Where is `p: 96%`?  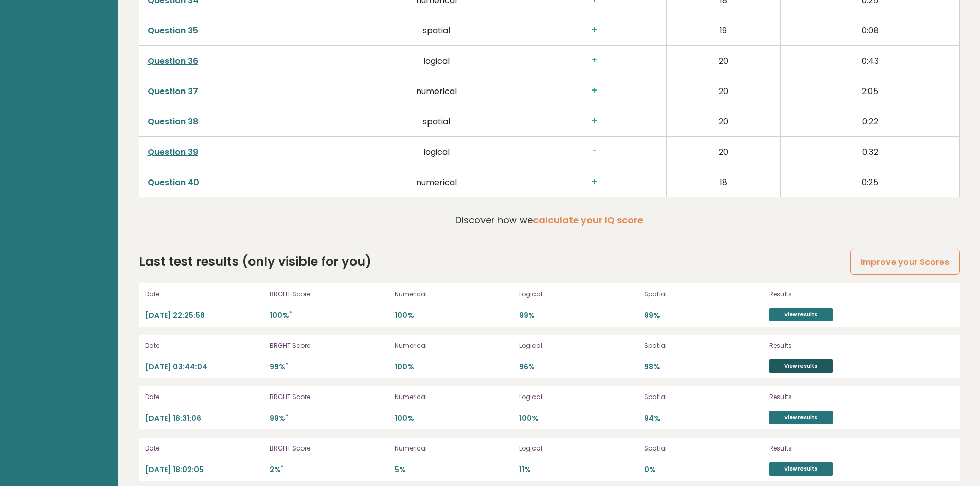
p: 96% is located at coordinates (579, 367).